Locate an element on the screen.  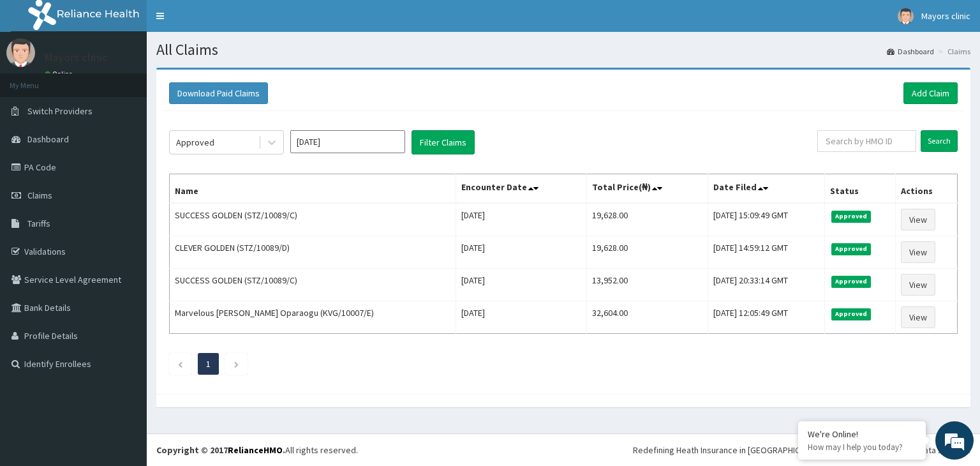
a: RelianceHMO is located at coordinates (255, 450).